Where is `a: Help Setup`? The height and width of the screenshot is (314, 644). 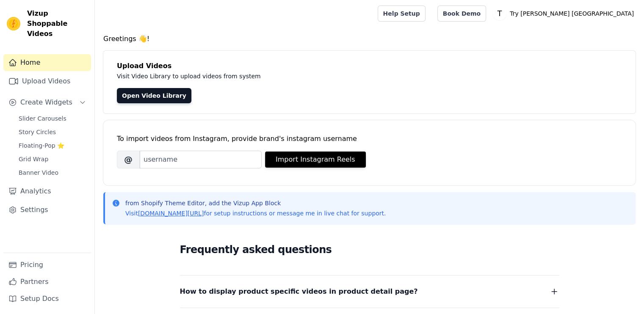 a: Help Setup is located at coordinates (401, 14).